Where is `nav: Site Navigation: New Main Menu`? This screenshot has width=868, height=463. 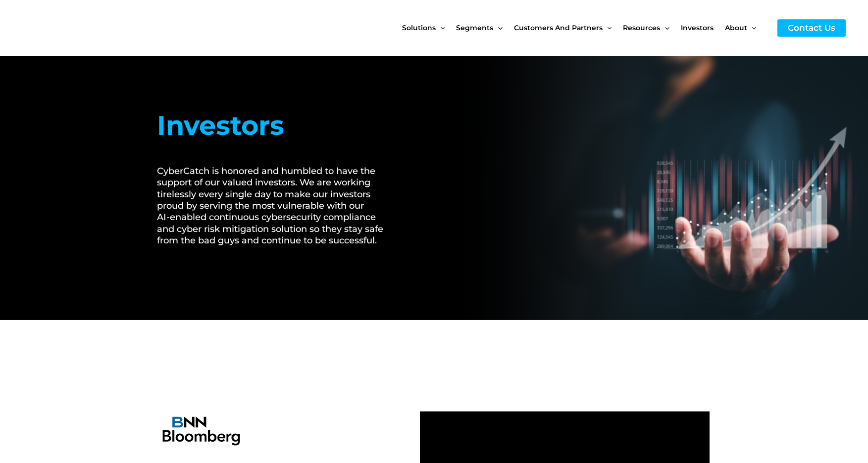 nav: Site Navigation: New Main Menu is located at coordinates (584, 28).